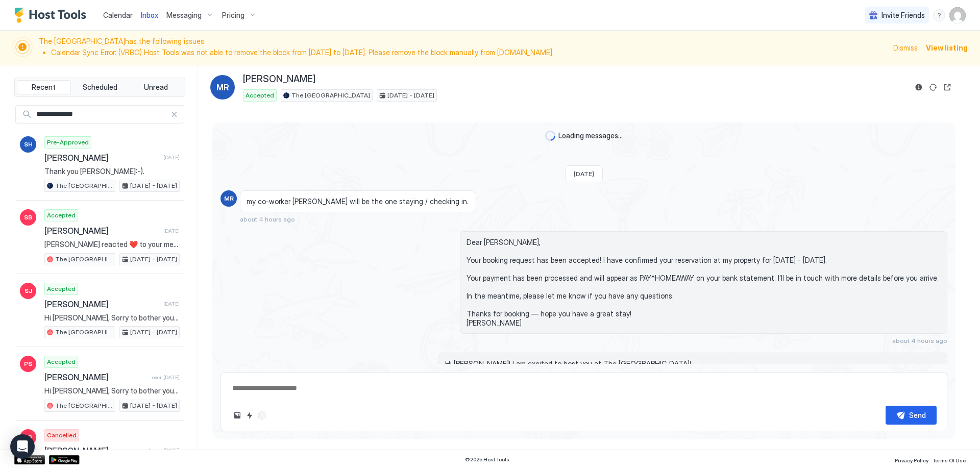 The image size is (980, 469). I want to click on span: Pricing, so click(233, 15).